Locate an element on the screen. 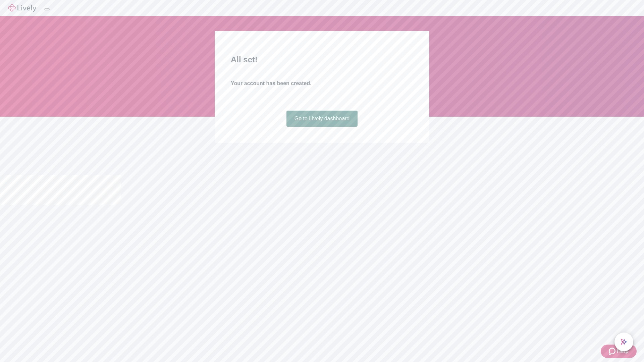 Image resolution: width=644 pixels, height=362 pixels. svg: Zendesk support icon is located at coordinates (613, 351).